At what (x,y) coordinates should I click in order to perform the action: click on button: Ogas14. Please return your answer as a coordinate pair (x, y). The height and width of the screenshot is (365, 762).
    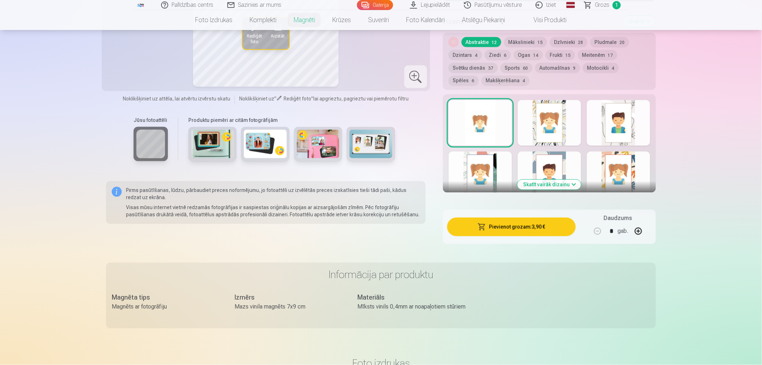
    Looking at the image, I should click on (528, 55).